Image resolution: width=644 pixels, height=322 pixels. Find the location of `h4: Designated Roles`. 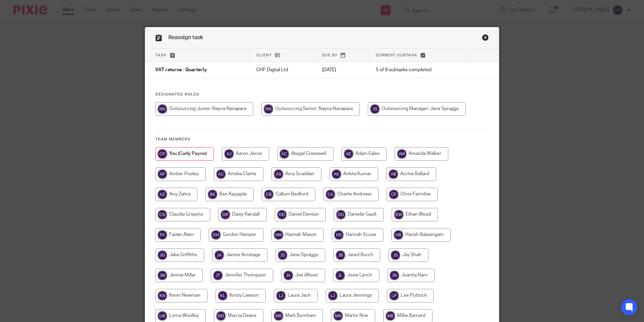

h4: Designated Roles is located at coordinates (322, 94).